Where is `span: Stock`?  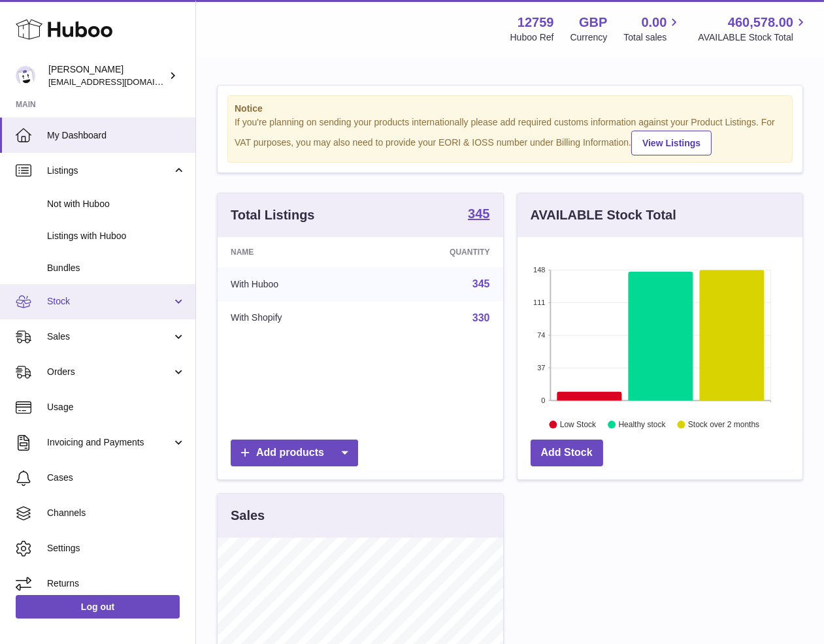
span: Stock is located at coordinates (109, 301).